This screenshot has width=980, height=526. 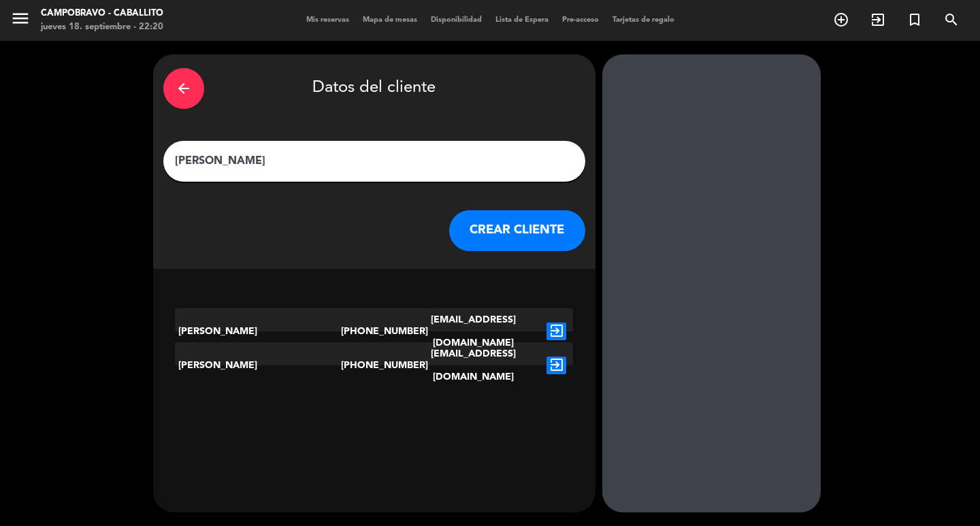 What do you see at coordinates (951, 20) in the screenshot?
I see `i: search` at bounding box center [951, 20].